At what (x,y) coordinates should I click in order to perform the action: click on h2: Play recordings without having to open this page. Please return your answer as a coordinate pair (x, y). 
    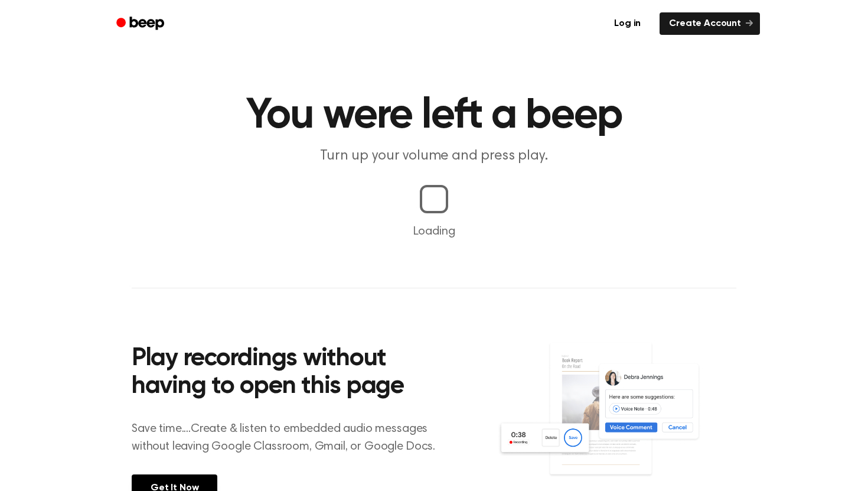
    Looking at the image, I should click on (291, 372).